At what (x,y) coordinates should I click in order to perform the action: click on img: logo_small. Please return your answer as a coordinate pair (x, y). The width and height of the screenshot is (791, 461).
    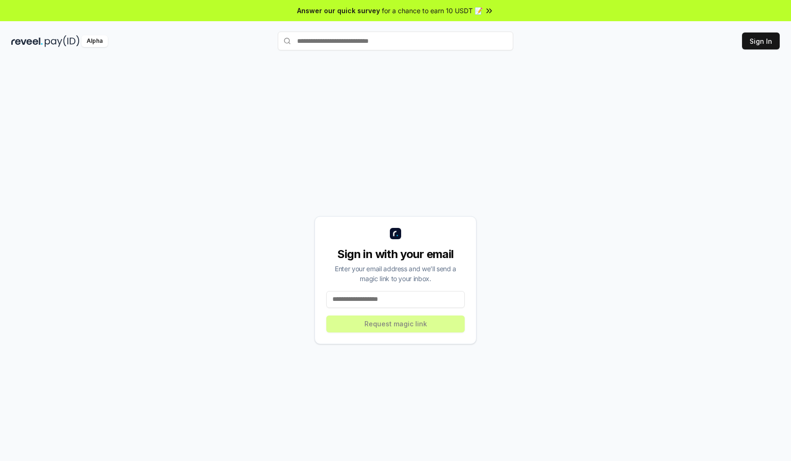
    Looking at the image, I should click on (396, 234).